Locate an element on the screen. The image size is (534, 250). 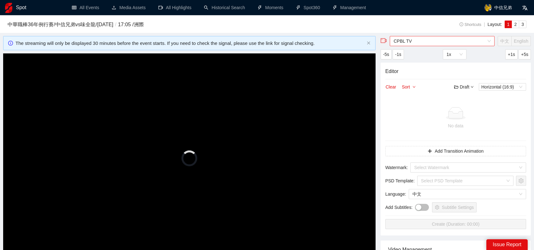
span: PSD Template : is located at coordinates (400, 181).